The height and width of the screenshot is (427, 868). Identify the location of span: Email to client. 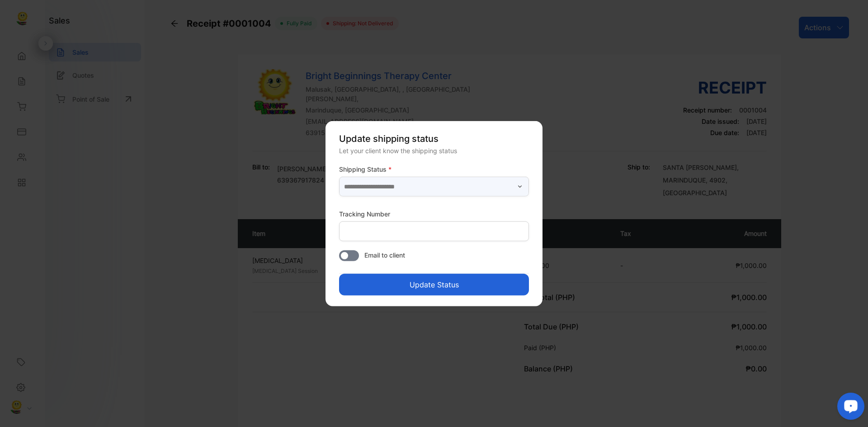
(385, 255).